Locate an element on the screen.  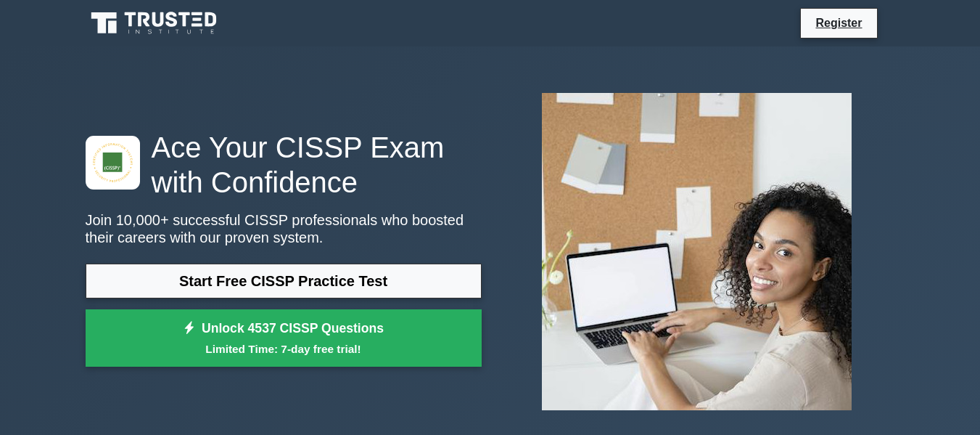
h1: Ace Your CISSP Exam with Confidence is located at coordinates (284, 165).